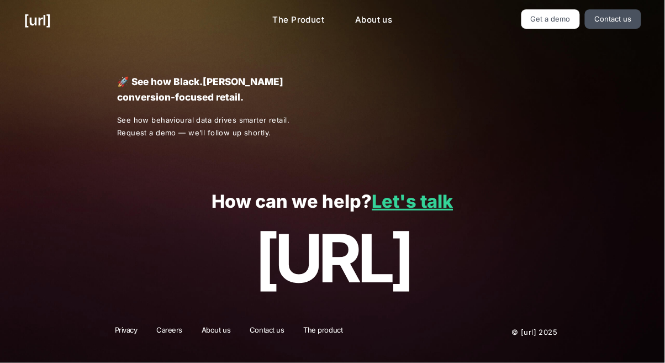  Describe the element at coordinates (169, 332) in the screenshot. I see `a: Careers` at that location.